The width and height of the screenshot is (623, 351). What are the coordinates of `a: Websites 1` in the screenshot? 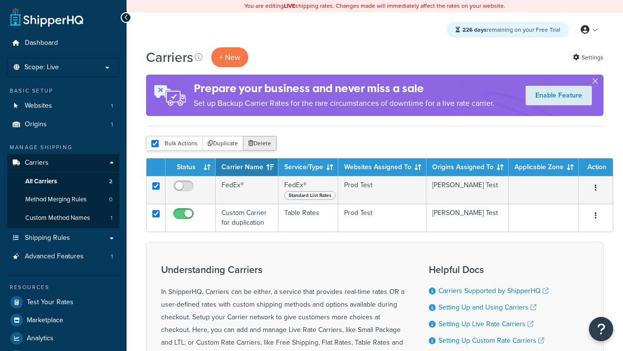 It's located at (63, 106).